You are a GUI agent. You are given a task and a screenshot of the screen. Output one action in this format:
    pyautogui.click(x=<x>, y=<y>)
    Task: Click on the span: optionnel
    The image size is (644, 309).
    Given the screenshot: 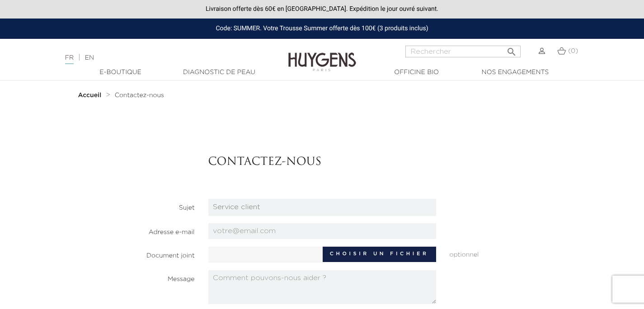 What is the action you would take?
    pyautogui.click(x=503, y=253)
    